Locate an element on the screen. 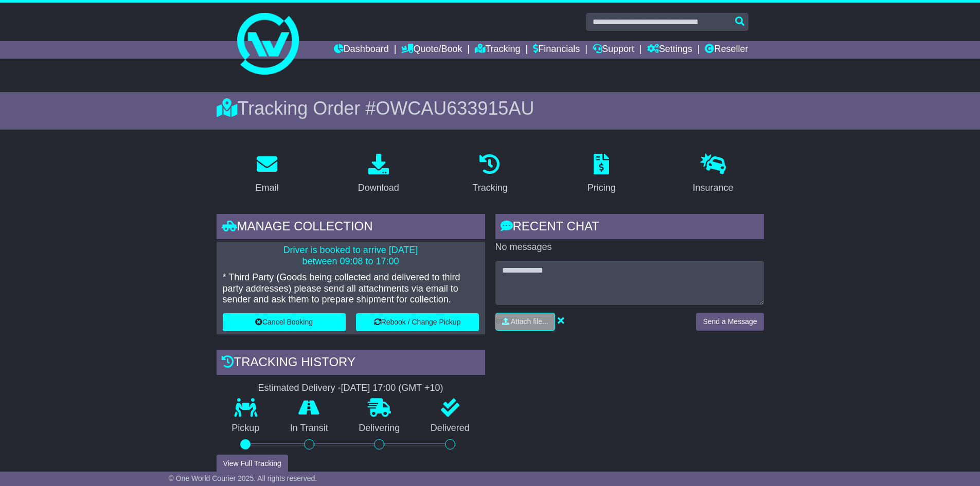  button: Rebook / Change Pickup is located at coordinates (417, 322).